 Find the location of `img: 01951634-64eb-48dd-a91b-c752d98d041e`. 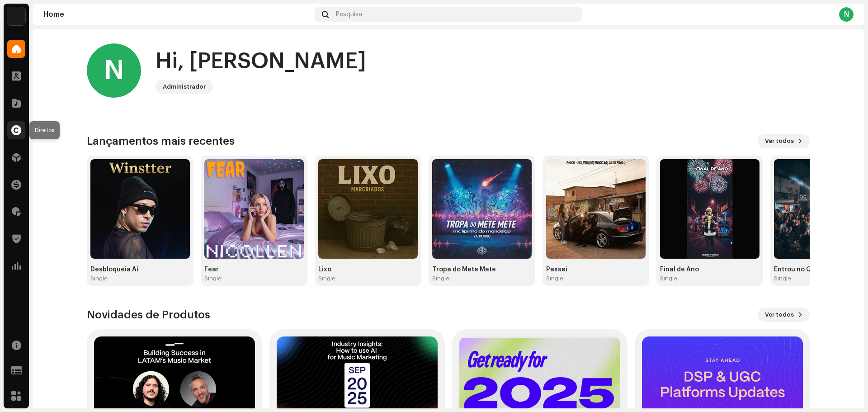

img: 01951634-64eb-48dd-a91b-c752d98d041e is located at coordinates (368, 209).